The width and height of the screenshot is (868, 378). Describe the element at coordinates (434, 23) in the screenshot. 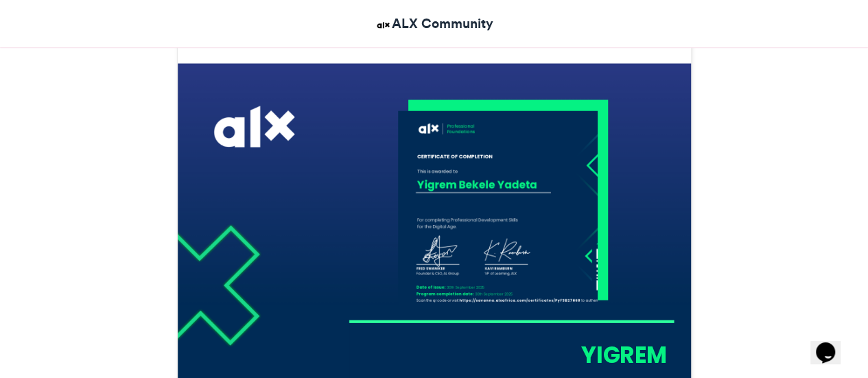

I see `a: ALX Community` at that location.